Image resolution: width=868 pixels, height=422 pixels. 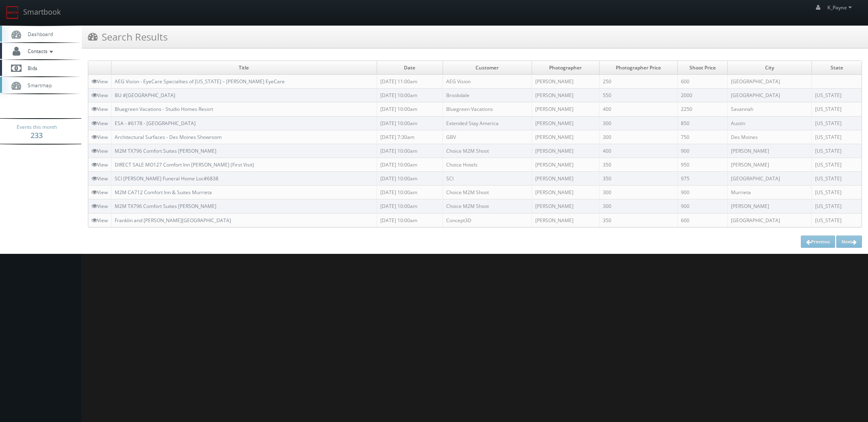 What do you see at coordinates (639, 95) in the screenshot?
I see `td: 550` at bounding box center [639, 95].